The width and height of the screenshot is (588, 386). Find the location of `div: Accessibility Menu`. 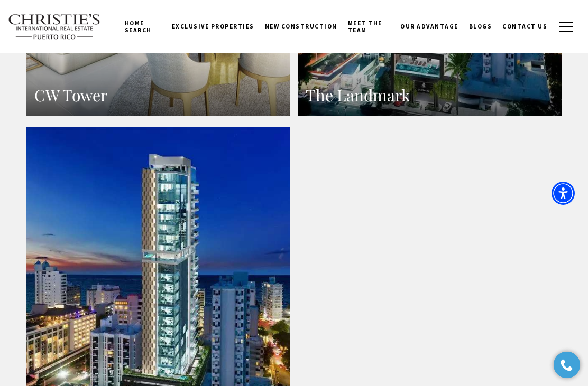

div: Accessibility Menu is located at coordinates (563, 193).